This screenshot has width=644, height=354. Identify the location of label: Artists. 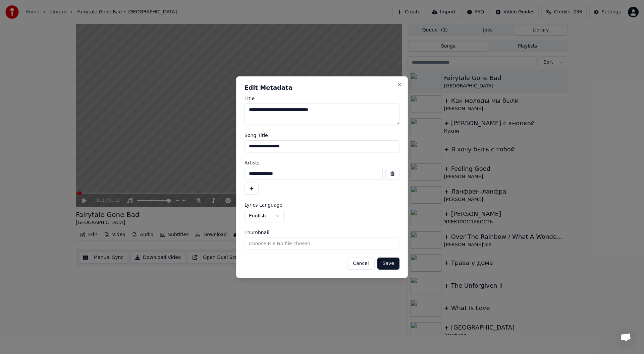
(322, 163).